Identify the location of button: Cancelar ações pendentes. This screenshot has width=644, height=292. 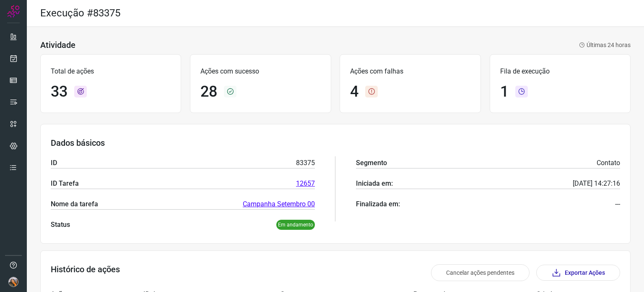
(480, 272).